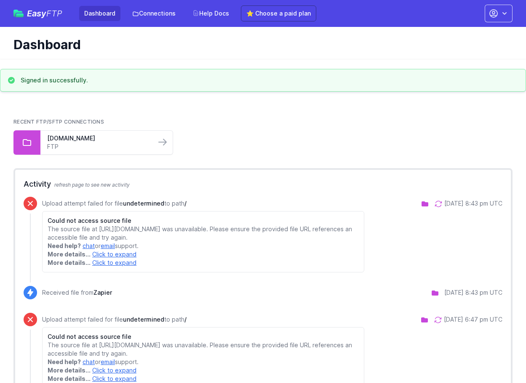 Image resolution: width=526 pixels, height=383 pixels. What do you see at coordinates (77, 293) in the screenshot?
I see `p: Received file from` at bounding box center [77, 293].